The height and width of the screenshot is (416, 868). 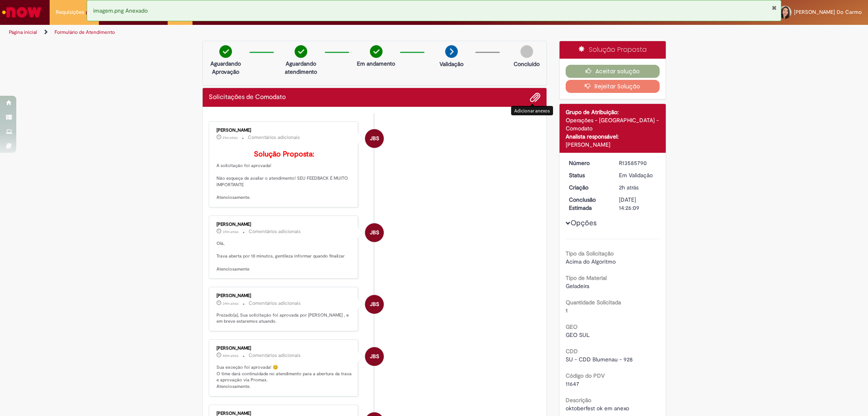 I want to click on b: Descrição, so click(x=578, y=400).